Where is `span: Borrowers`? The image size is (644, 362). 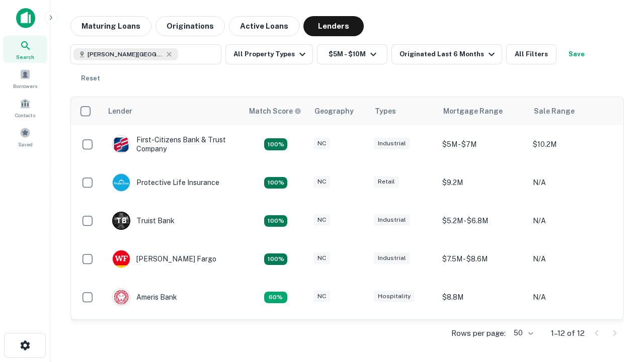
span: Borrowers is located at coordinates (25, 86).